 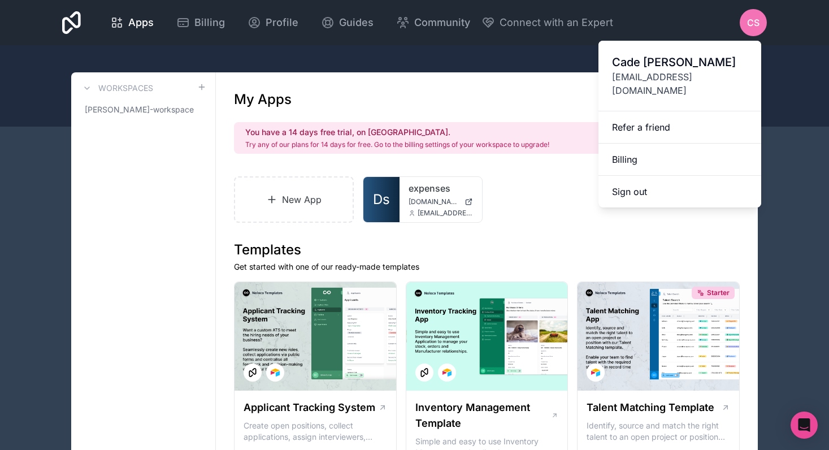 I want to click on h1: Talent Matching Template, so click(x=650, y=407).